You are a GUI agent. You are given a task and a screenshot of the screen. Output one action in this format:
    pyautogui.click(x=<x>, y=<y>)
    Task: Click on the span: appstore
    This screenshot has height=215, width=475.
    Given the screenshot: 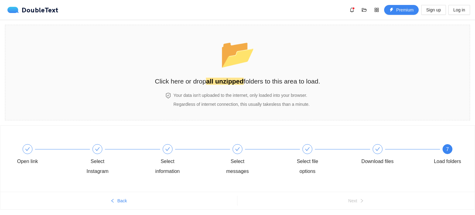 What is the action you would take?
    pyautogui.click(x=377, y=10)
    